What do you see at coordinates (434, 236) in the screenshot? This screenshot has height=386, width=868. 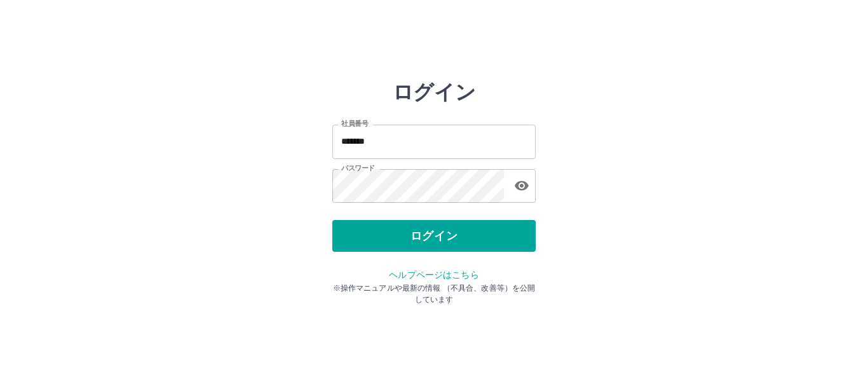 I see `button: ログイン` at bounding box center [434, 236].